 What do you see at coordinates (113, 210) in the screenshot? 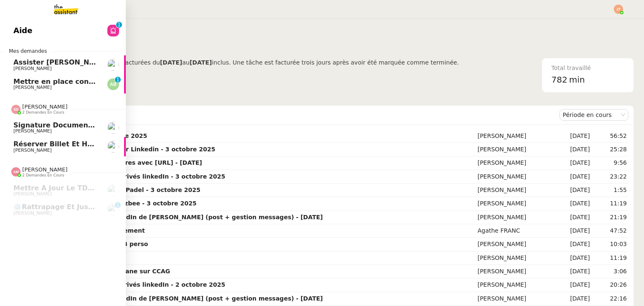
I see `img: users%2FtCsipqtBlIT0KMI9BbuMozwVXMC3%2Favatar%2Fa3e4368b-cceb-4a6e-a304-dbe285d974c7` at bounding box center [113, 210].